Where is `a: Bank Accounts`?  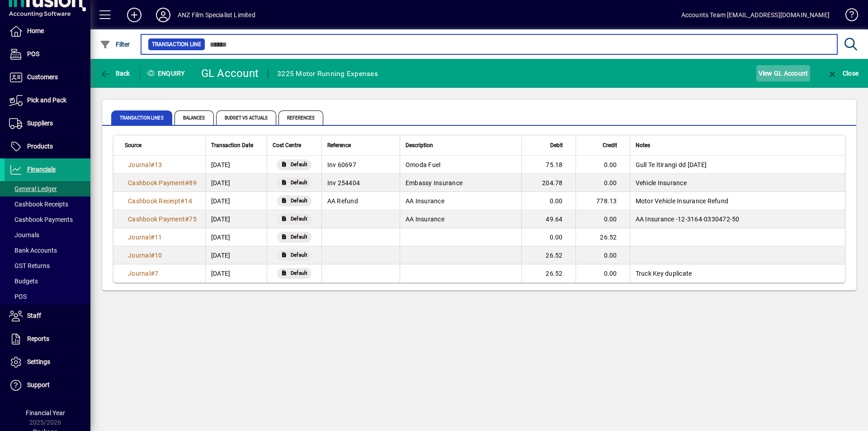
a: Bank Accounts is located at coordinates (48, 250).